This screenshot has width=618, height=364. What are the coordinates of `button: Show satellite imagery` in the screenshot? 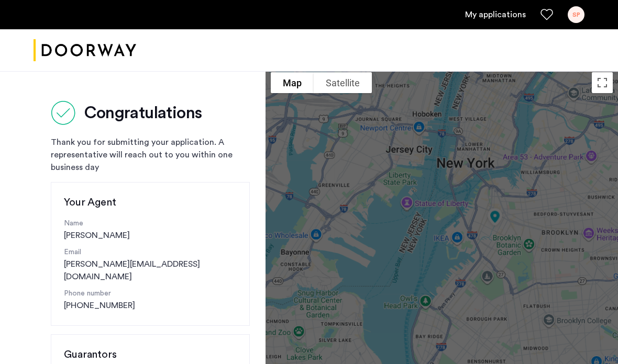 It's located at (343, 83).